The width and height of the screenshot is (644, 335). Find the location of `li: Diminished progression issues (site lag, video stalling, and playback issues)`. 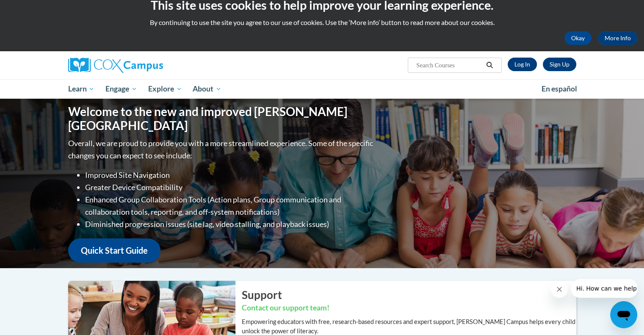

li: Diminished progression issues (site lag, video stalling, and playback issues) is located at coordinates (230, 224).